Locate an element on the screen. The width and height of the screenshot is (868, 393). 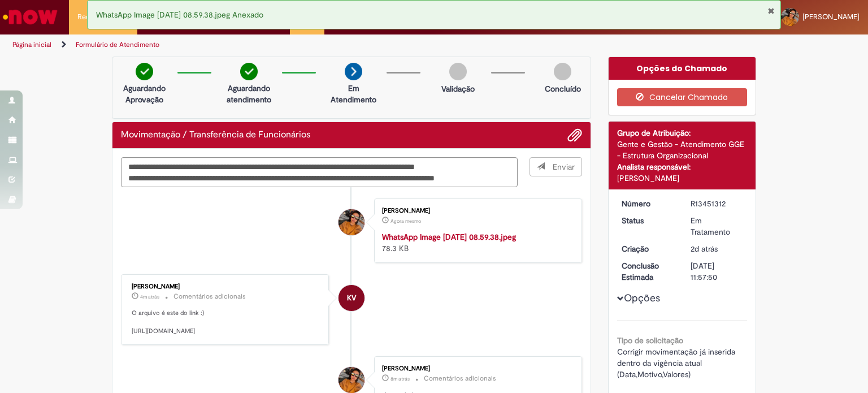
div: Analista responsável: is located at coordinates (682, 167).